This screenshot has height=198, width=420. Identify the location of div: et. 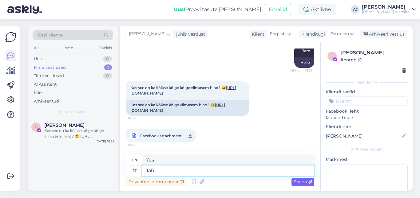
(134, 171).